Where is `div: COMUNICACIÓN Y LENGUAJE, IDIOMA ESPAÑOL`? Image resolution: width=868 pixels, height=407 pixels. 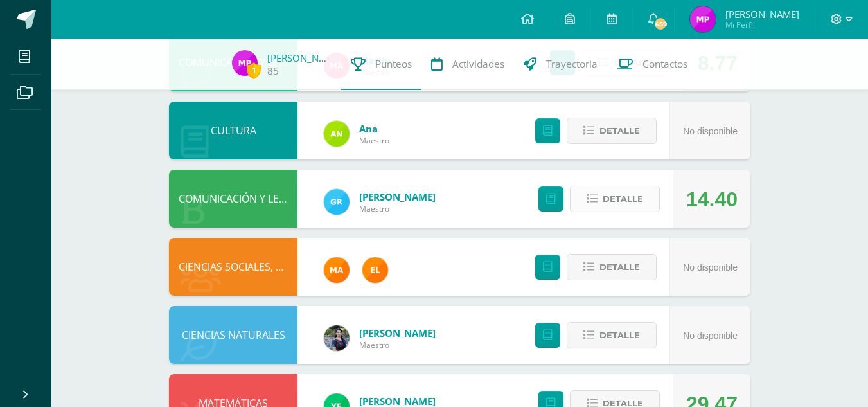
div: COMUNICACIÓN Y LENGUAJE, IDIOMA ESPAÑOL is located at coordinates (234, 198).